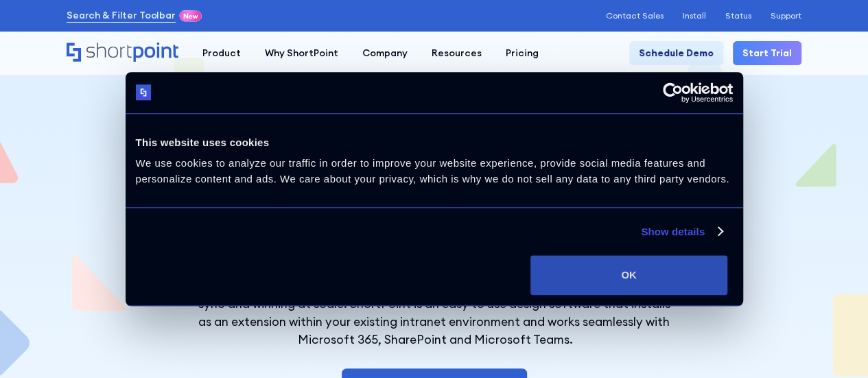 The width and height of the screenshot is (868, 378). I want to click on div: Chat Widget, so click(834, 344).